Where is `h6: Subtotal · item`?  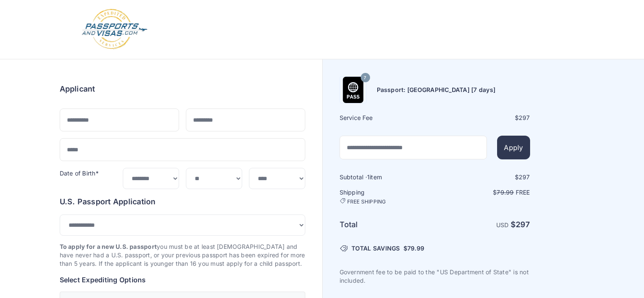 h6: Subtotal · item is located at coordinates (386, 177).